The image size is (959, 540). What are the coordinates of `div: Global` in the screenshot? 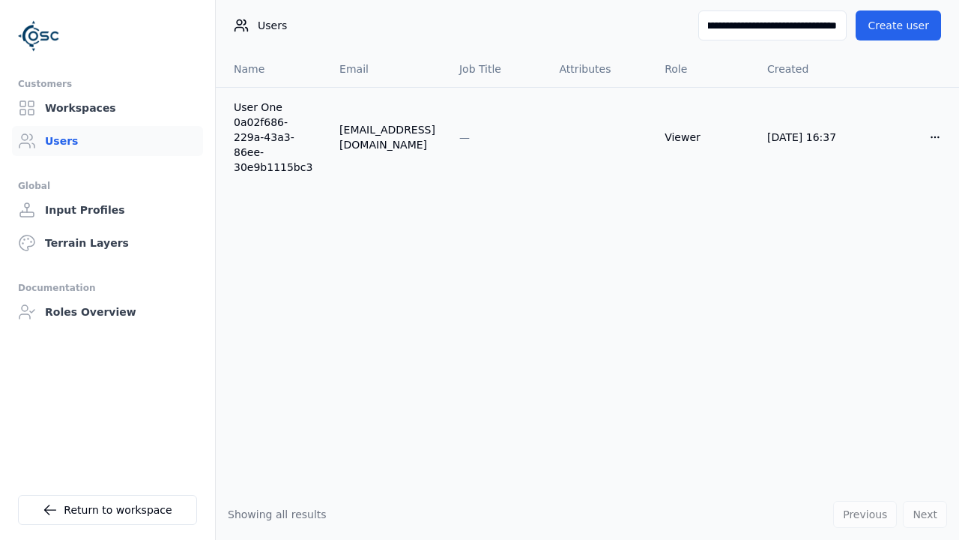 It's located at (107, 186).